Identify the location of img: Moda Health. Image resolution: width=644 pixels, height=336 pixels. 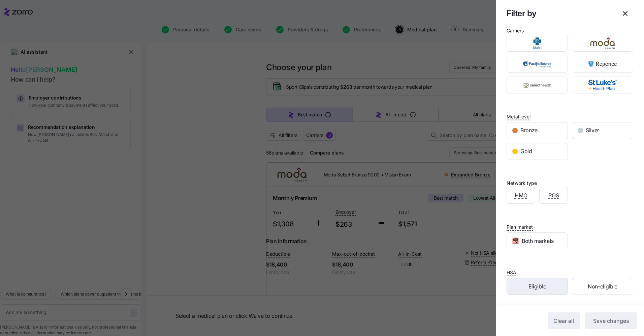
(603, 43).